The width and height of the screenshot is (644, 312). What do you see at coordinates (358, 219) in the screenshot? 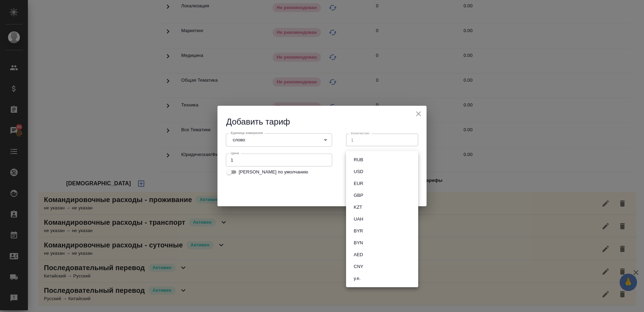
I see `button: UAH` at bounding box center [358, 219].